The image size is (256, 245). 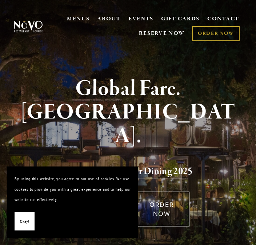 I want to click on a: Voted Best Outdoor Dining 202, so click(x=125, y=172).